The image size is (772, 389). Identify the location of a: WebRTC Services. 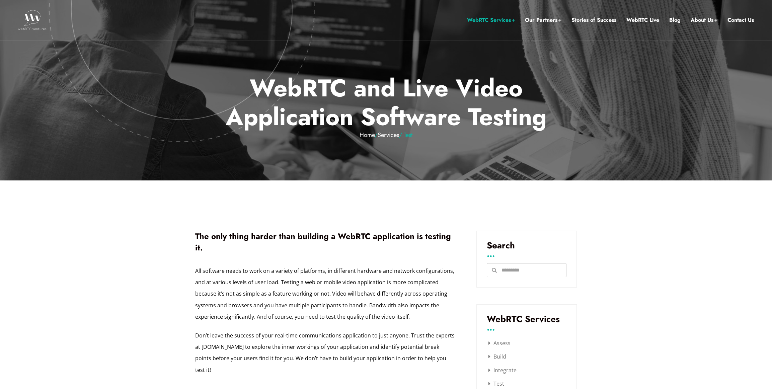
(491, 20).